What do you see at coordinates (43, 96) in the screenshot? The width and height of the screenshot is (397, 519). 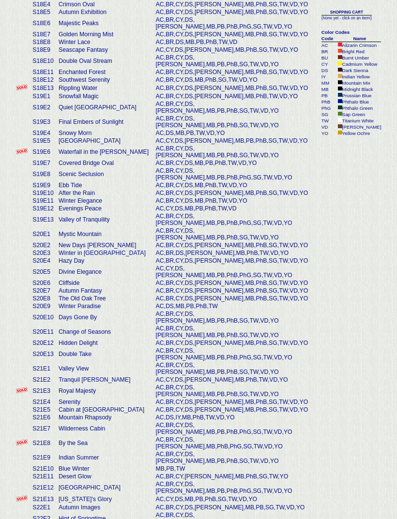 I see `td: S19E1` at bounding box center [43, 96].